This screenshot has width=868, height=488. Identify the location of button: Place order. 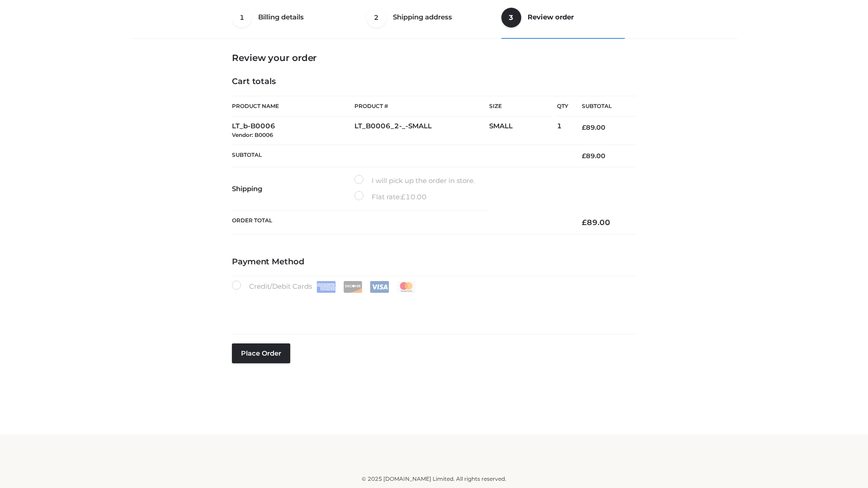
(261, 353).